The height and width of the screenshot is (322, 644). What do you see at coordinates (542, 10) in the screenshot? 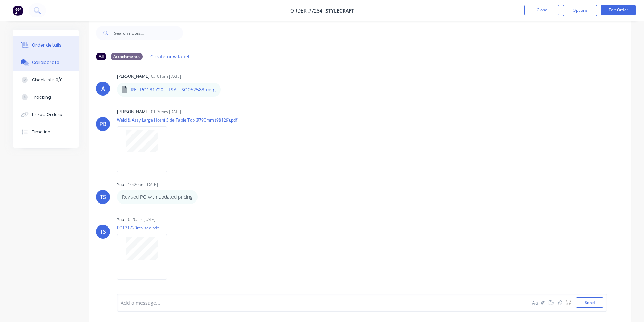
I see `button: Close` at bounding box center [542, 10].